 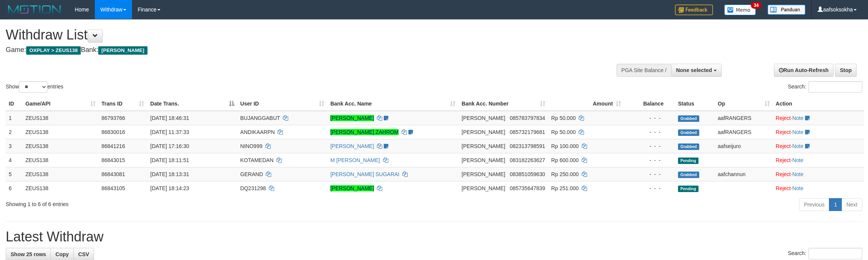 I want to click on span: NINO999, so click(x=252, y=146).